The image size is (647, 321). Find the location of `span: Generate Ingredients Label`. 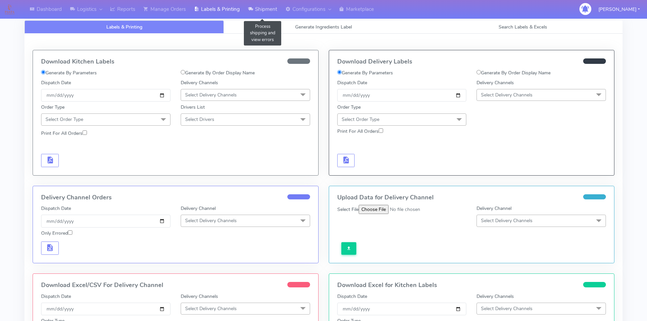

span: Generate Ingredients Label is located at coordinates (324, 27).